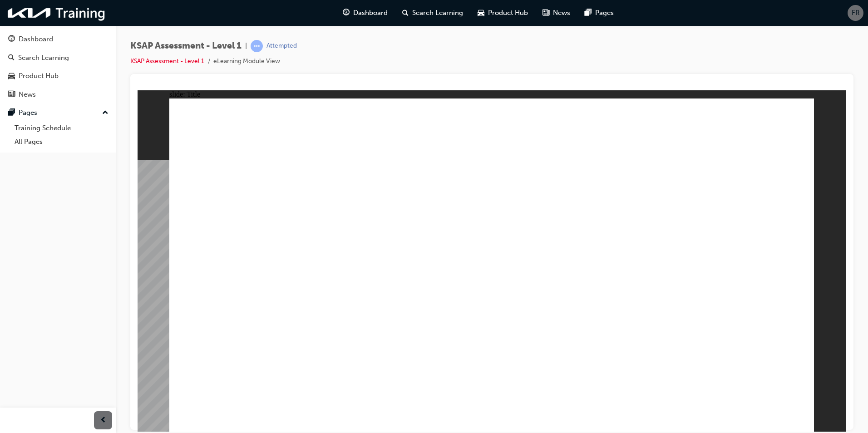 The width and height of the screenshot is (868, 433). I want to click on button: DashboardSearch LearningProduct HubNews, so click(58, 67).